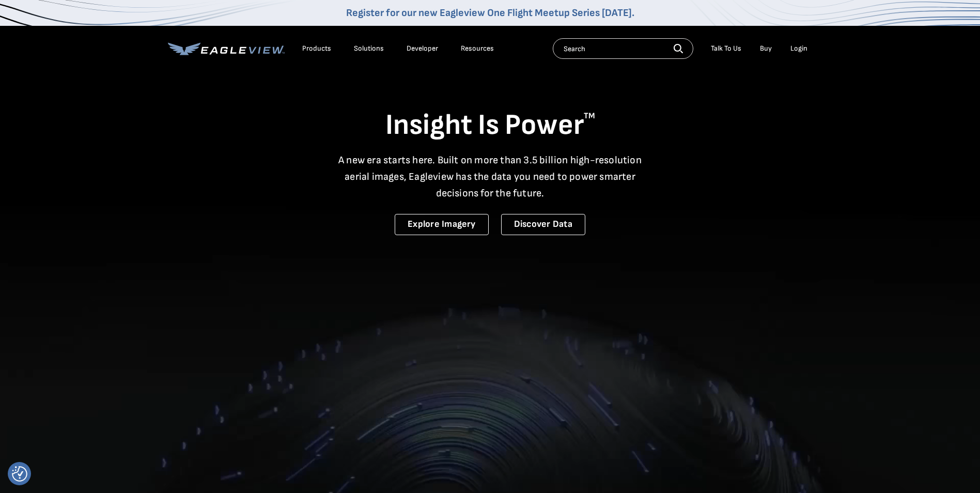 The height and width of the screenshot is (493, 980). What do you see at coordinates (799, 48) in the screenshot?
I see `div: Login` at bounding box center [799, 48].